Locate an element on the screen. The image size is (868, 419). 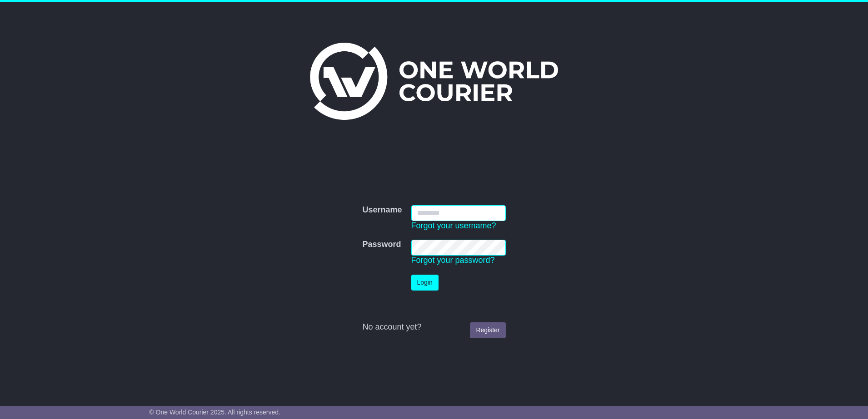
img: One World is located at coordinates (434, 81).